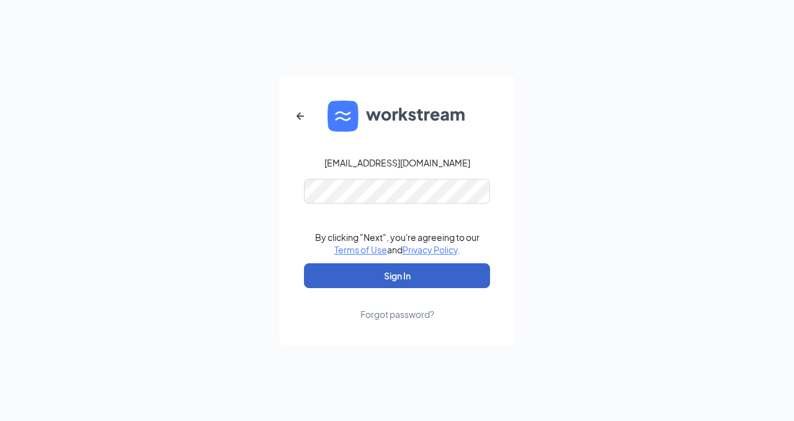 The image size is (794, 421). Describe the element at coordinates (397, 116) in the screenshot. I see `img: WS logo and Workstream text` at that location.